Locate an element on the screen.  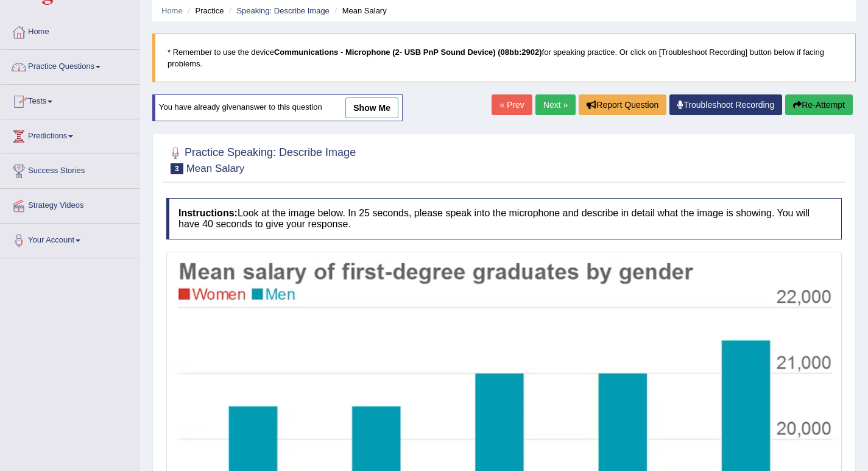
span: 3 is located at coordinates (177, 169).